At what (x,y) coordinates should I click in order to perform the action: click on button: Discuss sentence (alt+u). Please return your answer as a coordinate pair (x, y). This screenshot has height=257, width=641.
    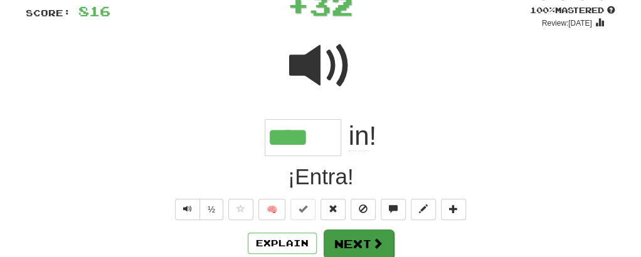
    Looking at the image, I should click on (393, 210).